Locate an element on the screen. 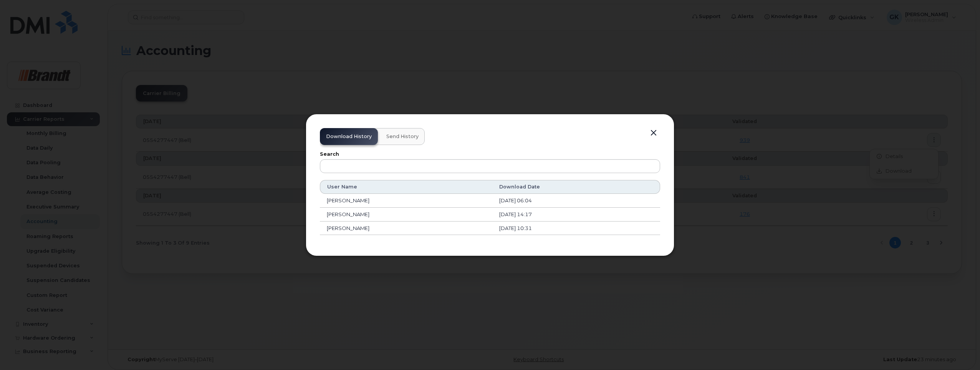 Image resolution: width=980 pixels, height=370 pixels. span: Send History is located at coordinates (402, 136).